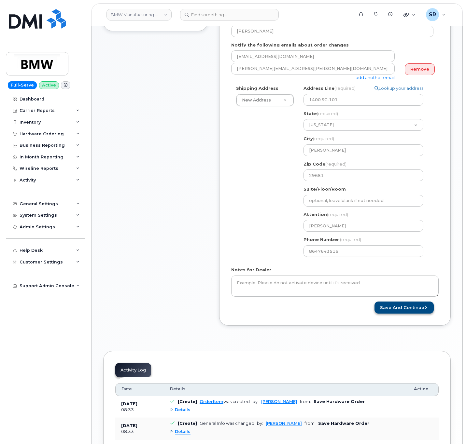 This screenshot has height=444, width=466. Describe the element at coordinates (227, 424) in the screenshot. I see `div: General Info was changed` at that location.